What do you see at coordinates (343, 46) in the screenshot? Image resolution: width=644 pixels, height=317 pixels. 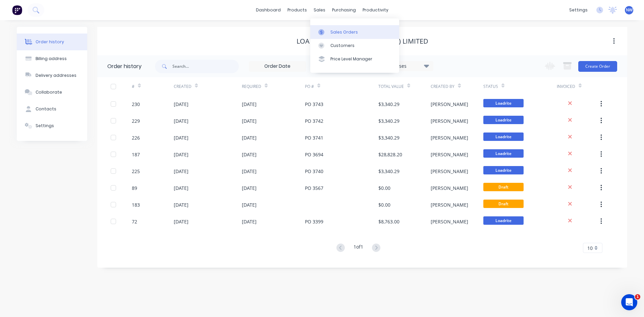 I see `div: Customers` at bounding box center [343, 46].